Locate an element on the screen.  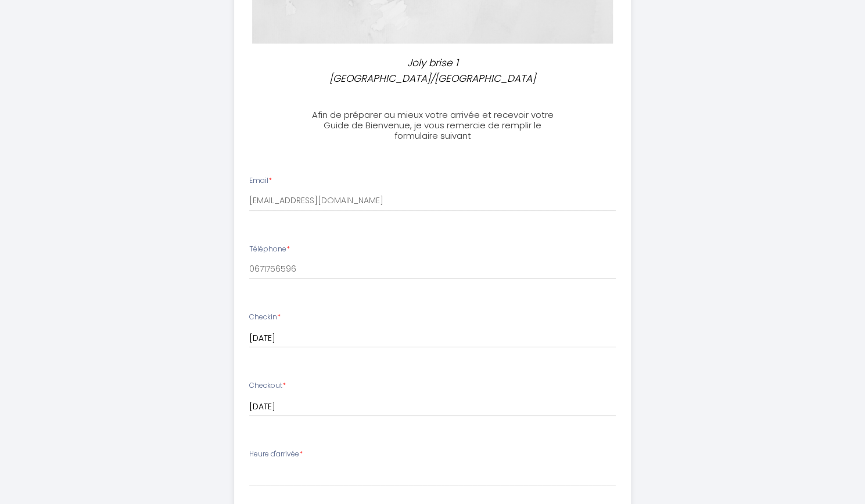
label: Heure d'arrivée is located at coordinates (276, 454).